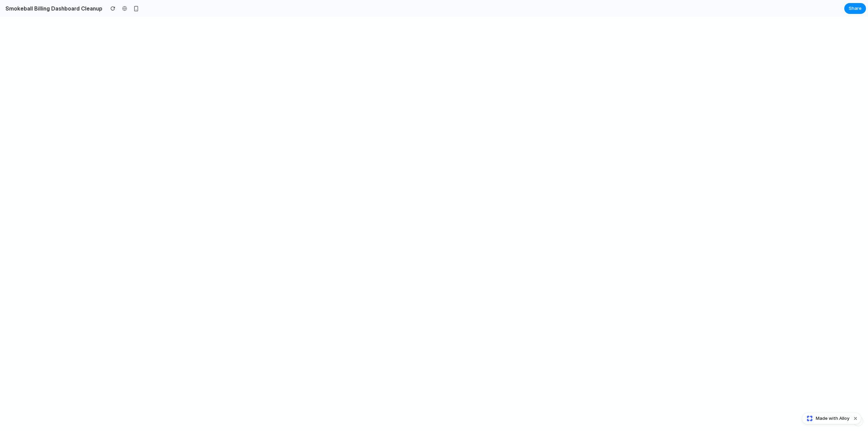 This screenshot has height=431, width=868. What do you see at coordinates (833, 419) in the screenshot?
I see `span: Made with Alloy` at bounding box center [833, 419].